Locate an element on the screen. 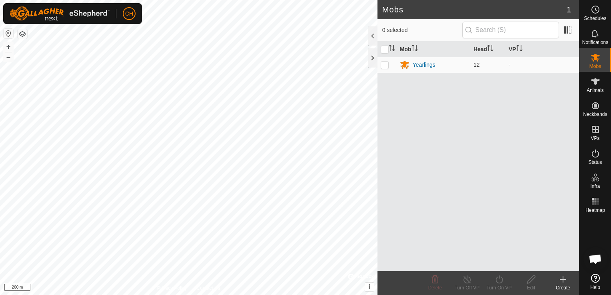  span: Status is located at coordinates (595, 162).